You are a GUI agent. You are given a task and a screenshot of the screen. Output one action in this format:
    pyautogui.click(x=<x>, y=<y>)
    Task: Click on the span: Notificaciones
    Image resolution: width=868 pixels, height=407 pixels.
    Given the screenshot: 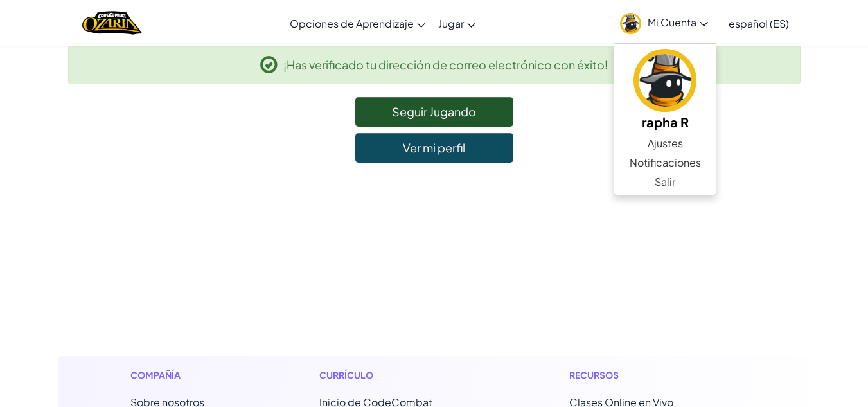 What is the action you would take?
    pyautogui.click(x=665, y=163)
    